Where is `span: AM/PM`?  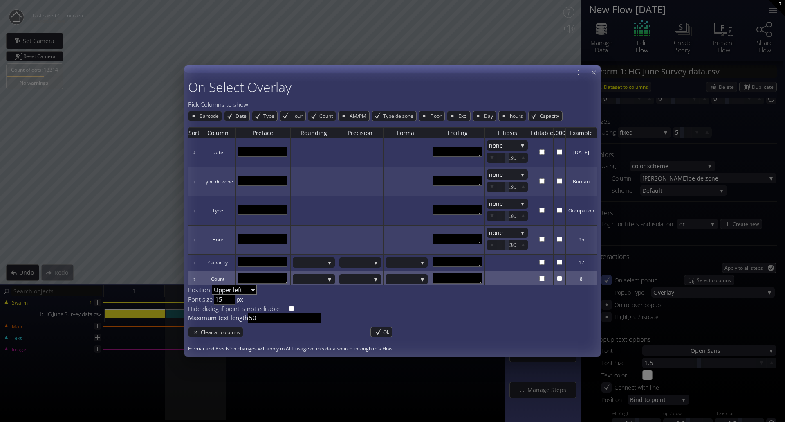 span: AM/PM is located at coordinates (359, 116).